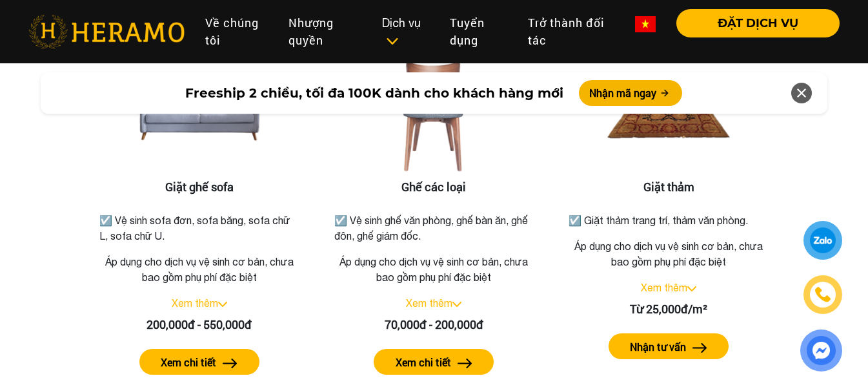 The height and width of the screenshot is (387, 868). I want to click on img: subToggleIcon, so click(392, 41).